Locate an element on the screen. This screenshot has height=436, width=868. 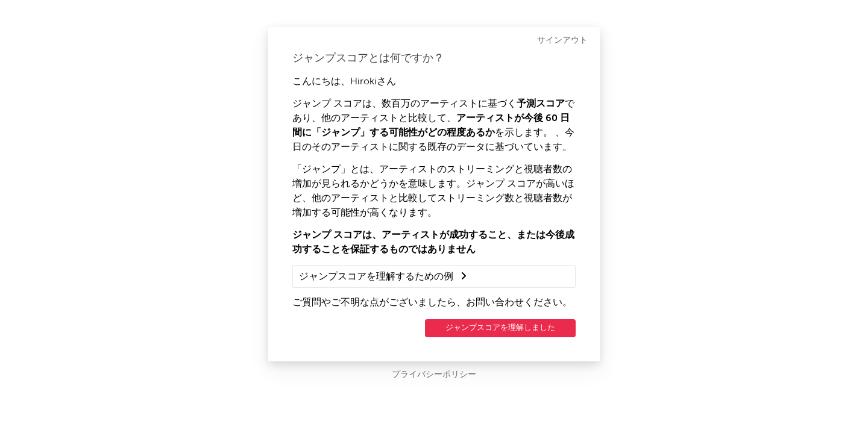
summary: ジャンプスコアを理解するための例 is located at coordinates (434, 277).